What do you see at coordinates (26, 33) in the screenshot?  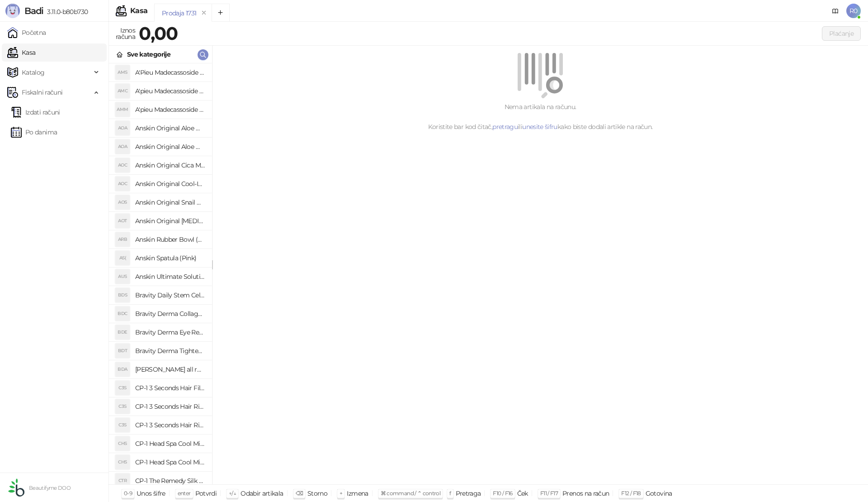 I see `a: Početna` at bounding box center [26, 33].